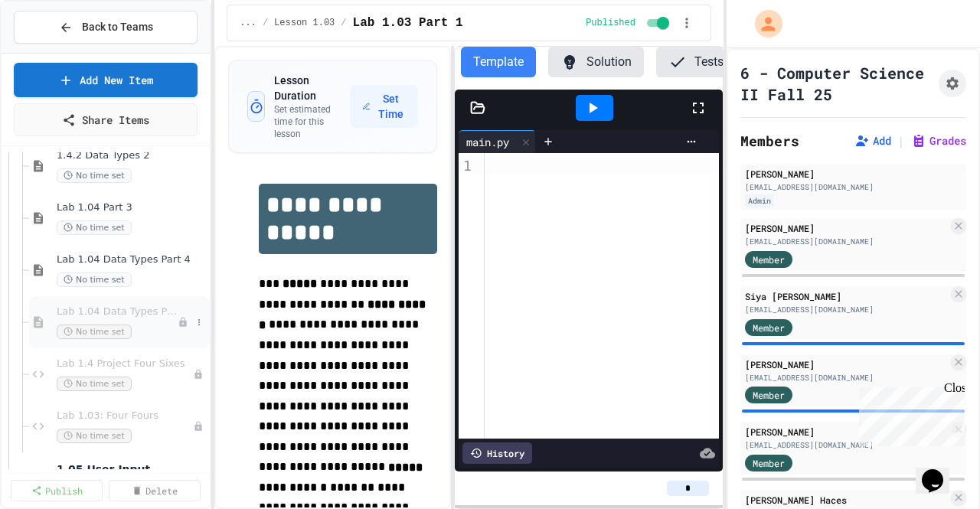  What do you see at coordinates (938, 141) in the screenshot?
I see `button: Grades` at bounding box center [938, 141].